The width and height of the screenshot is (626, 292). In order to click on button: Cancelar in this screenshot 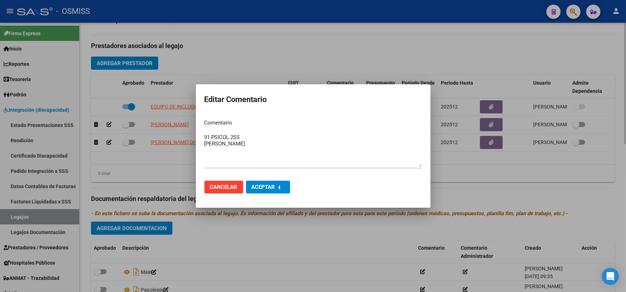, I will do `click(224, 187)`.